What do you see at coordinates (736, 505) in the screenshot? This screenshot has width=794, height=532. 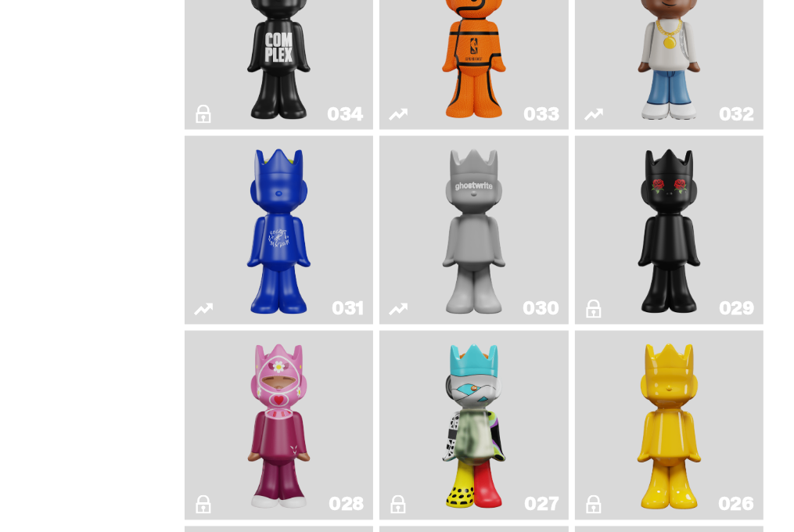 I see `div: 026` at bounding box center [736, 505].